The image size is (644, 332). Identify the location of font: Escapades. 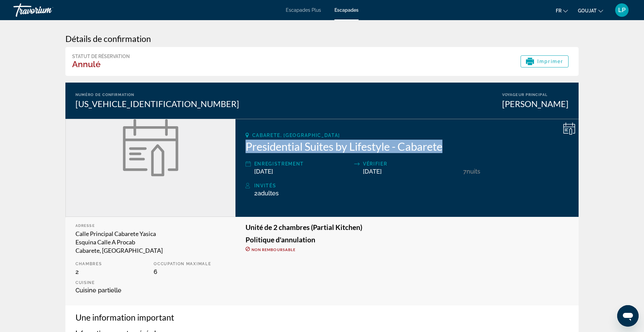
(346, 10).